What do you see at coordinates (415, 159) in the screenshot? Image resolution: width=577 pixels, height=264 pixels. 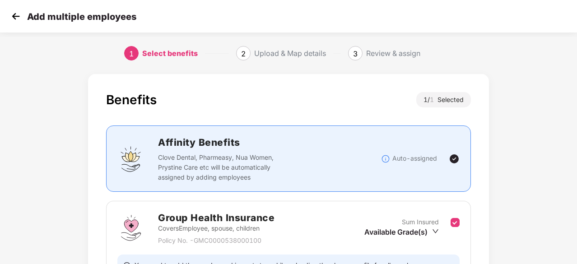 I see `p: Auto-assigned` at bounding box center [415, 159].